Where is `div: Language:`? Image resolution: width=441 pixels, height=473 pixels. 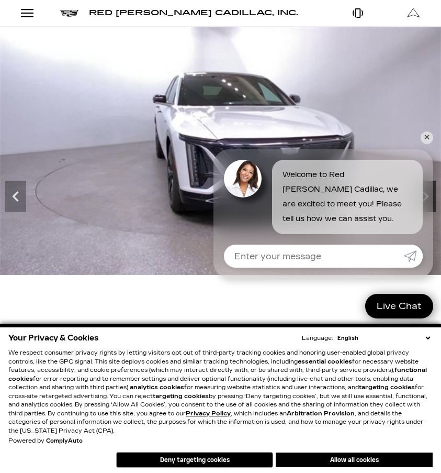 div: Language: is located at coordinates (317, 338).